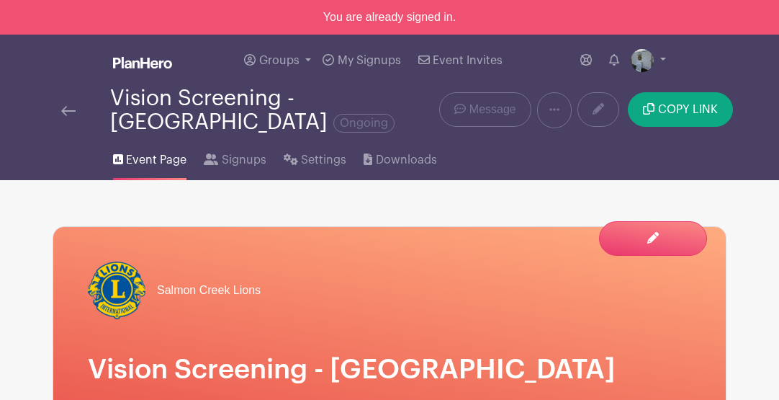 This screenshot has height=400, width=779. Describe the element at coordinates (235, 157) in the screenshot. I see `a: Signups` at that location.